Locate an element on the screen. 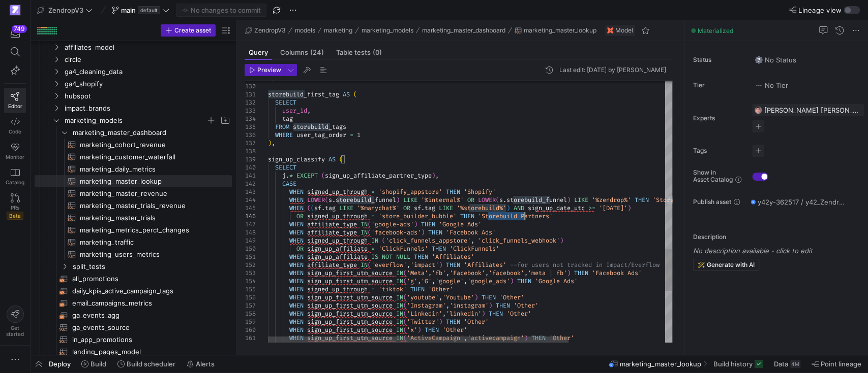  span: user_tag_order is located at coordinates (321, 135).